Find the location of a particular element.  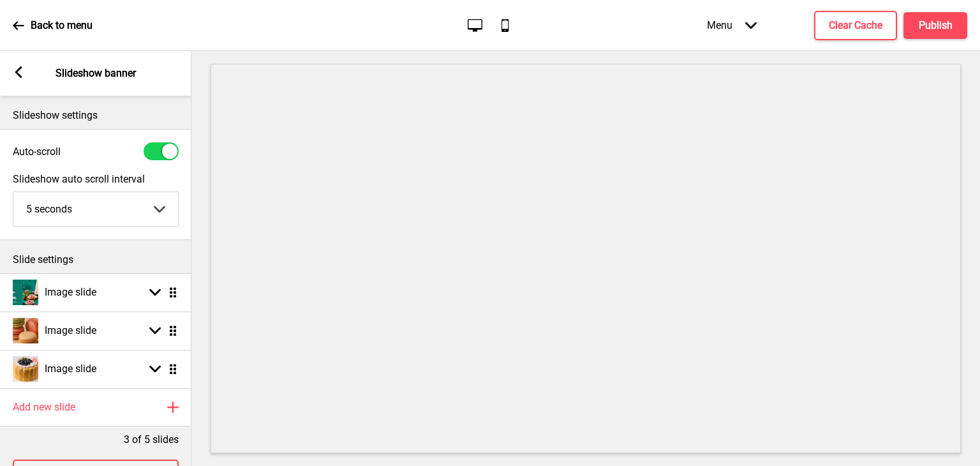

p: Slide settings is located at coordinates (95, 260).